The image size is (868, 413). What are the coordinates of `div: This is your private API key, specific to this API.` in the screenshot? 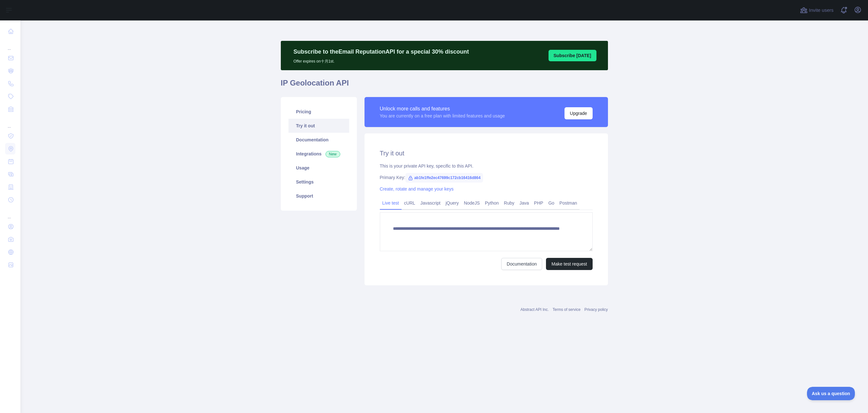 It's located at (486, 166).